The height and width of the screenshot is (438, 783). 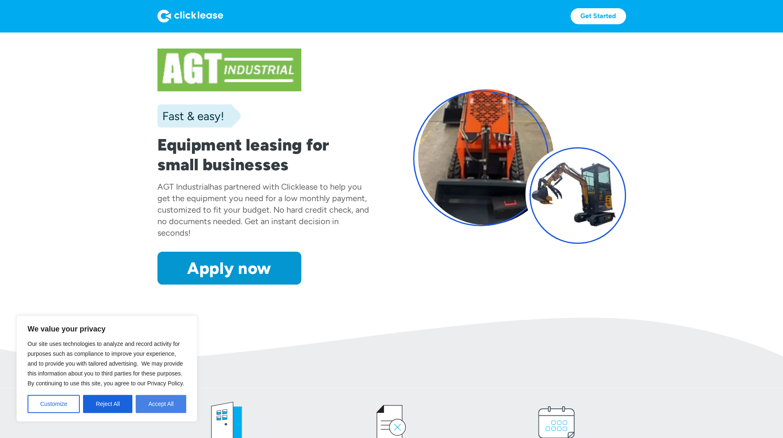 I want to click on div: Fast & easy!, so click(x=191, y=116).